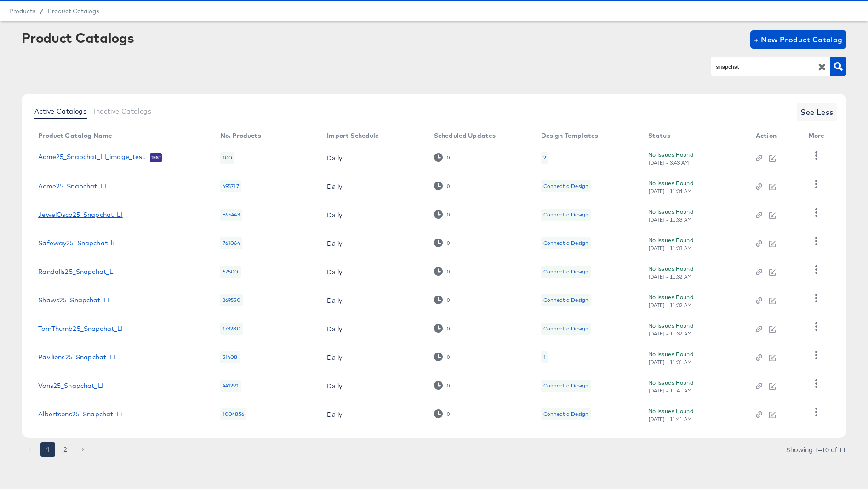  What do you see at coordinates (569, 135) in the screenshot?
I see `div: Design Templates` at bounding box center [569, 135].